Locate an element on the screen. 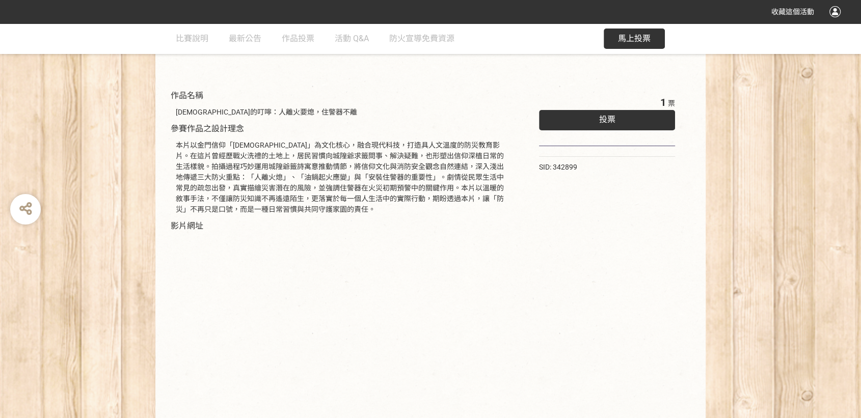  span: 1 is located at coordinates (662, 102).